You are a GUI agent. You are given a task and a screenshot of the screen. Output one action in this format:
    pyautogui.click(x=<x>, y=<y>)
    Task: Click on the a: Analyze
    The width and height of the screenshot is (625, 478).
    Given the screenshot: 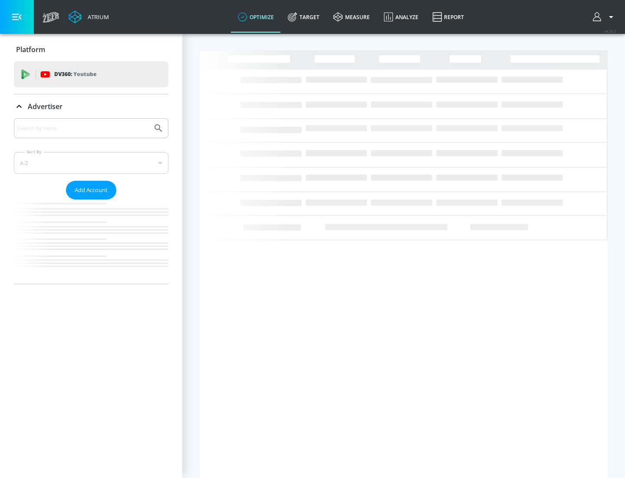 What is the action you would take?
    pyautogui.click(x=401, y=17)
    